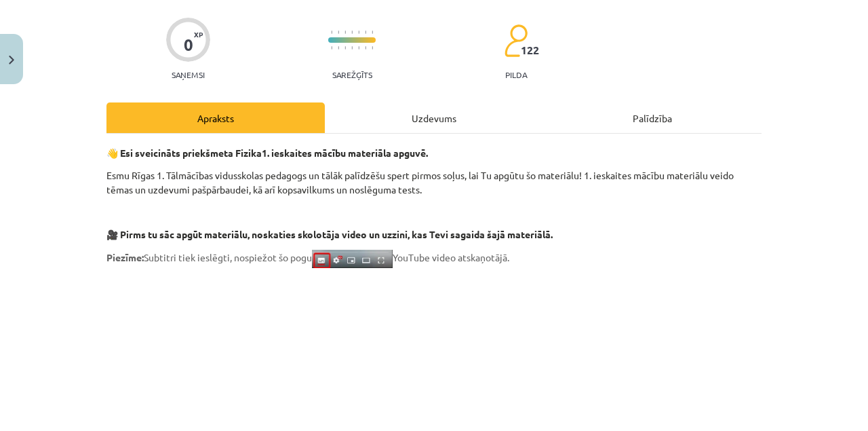 The image size is (868, 431). What do you see at coordinates (308, 257) in the screenshot?
I see `span: Subtitri tiek ieslēgti, nospiežot šo pogu YouTube video atskaņotājā.` at bounding box center [308, 257].